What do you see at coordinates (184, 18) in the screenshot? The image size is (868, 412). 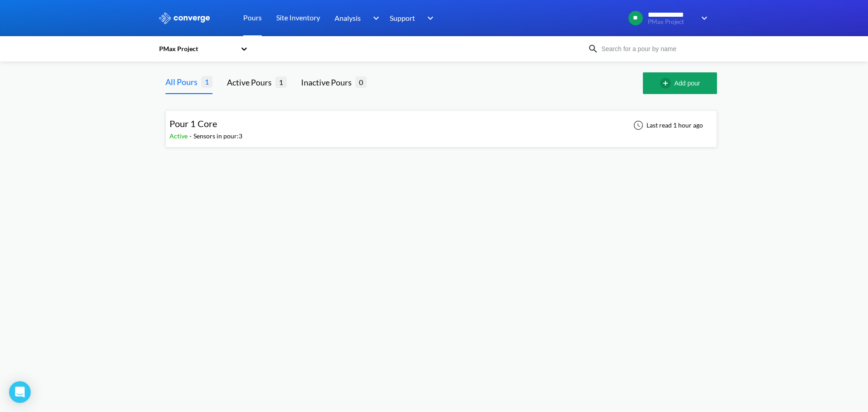 I see `img: logo_ewhite.svg` at bounding box center [184, 18].